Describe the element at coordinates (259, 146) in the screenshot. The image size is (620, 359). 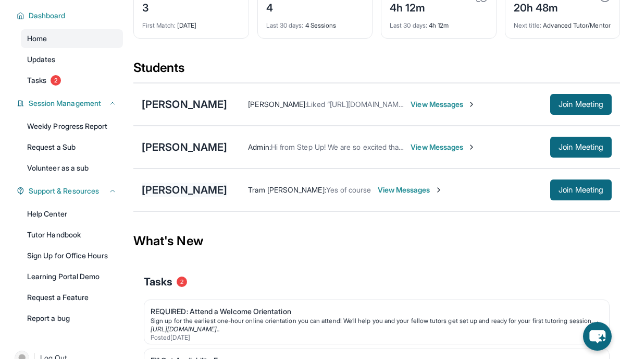
I see `span: Admin :` at that location.